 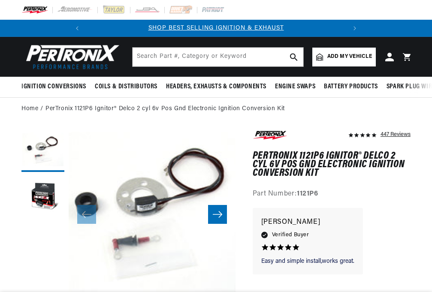 I want to click on div: 1 of 2, so click(x=216, y=28).